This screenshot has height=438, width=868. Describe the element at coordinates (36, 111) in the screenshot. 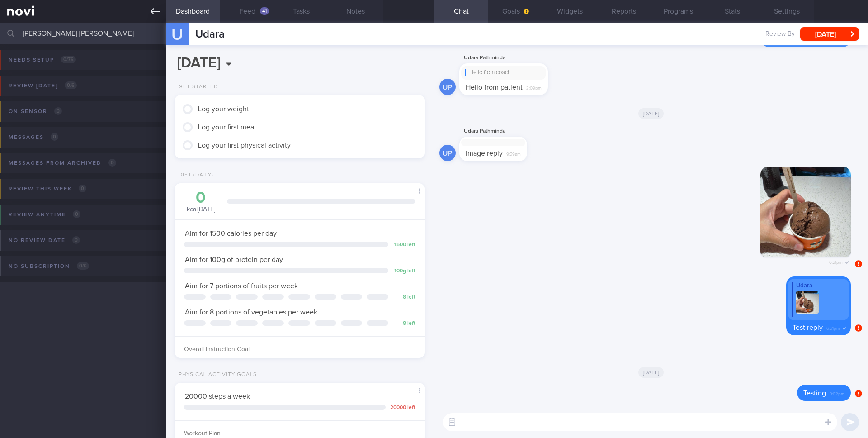

I see `div: On sensor` at that location.